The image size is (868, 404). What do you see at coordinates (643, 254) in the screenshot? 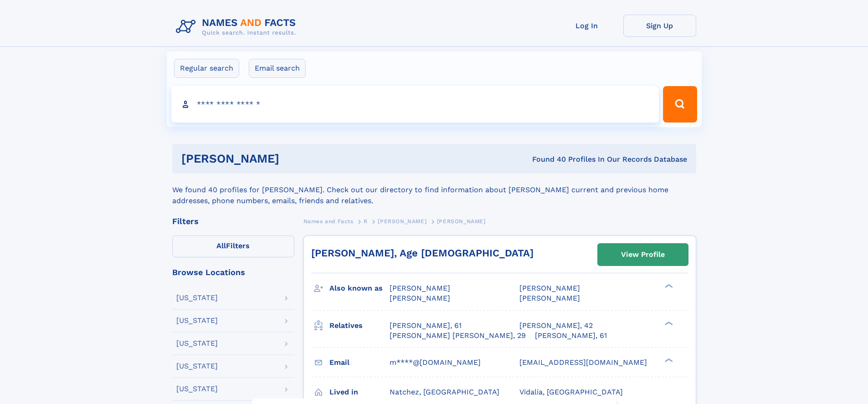
I see `a: View Profile` at bounding box center [643, 254].